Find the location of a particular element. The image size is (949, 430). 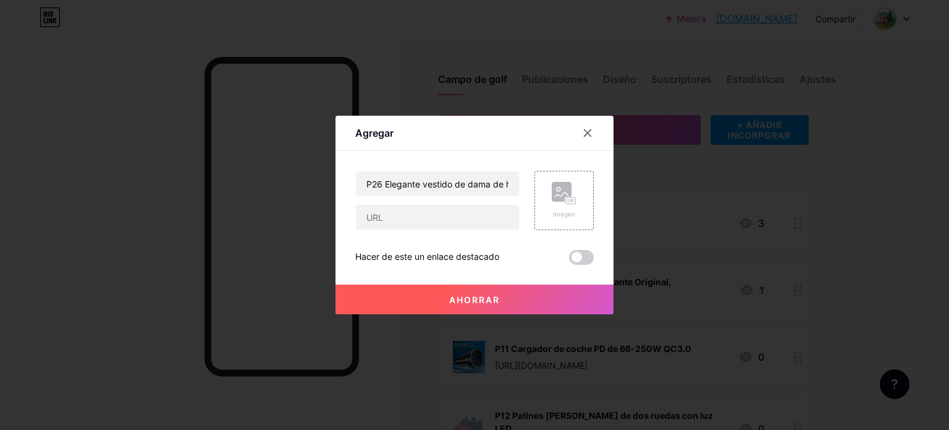

input: Título is located at coordinates (438, 184).